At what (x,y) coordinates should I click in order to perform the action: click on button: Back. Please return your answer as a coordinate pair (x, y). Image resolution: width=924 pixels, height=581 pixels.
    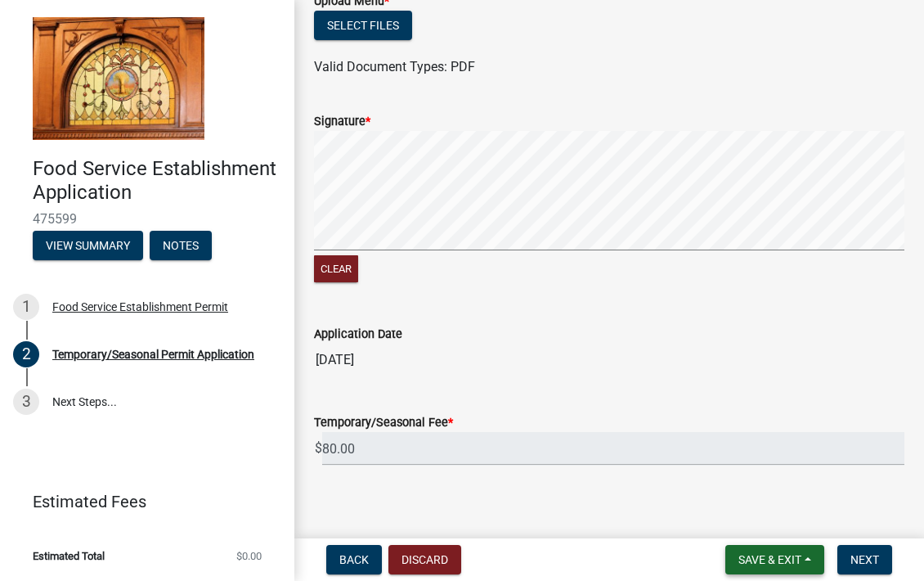
    Looking at the image, I should click on (354, 560).